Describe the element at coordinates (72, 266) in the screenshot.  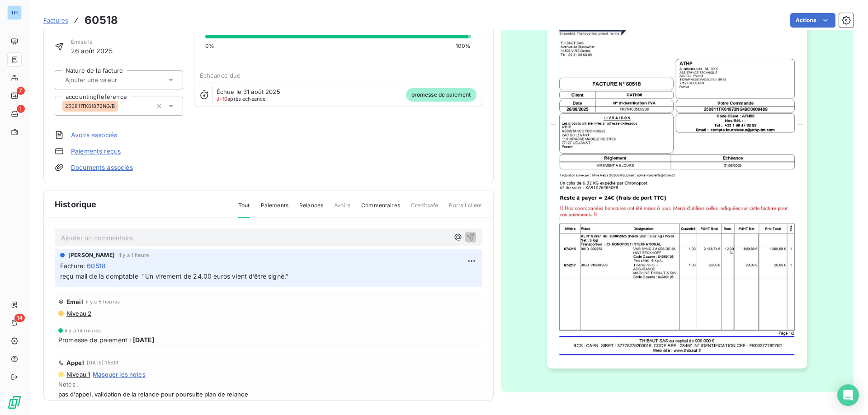
I see `span: Facture :` at that location.